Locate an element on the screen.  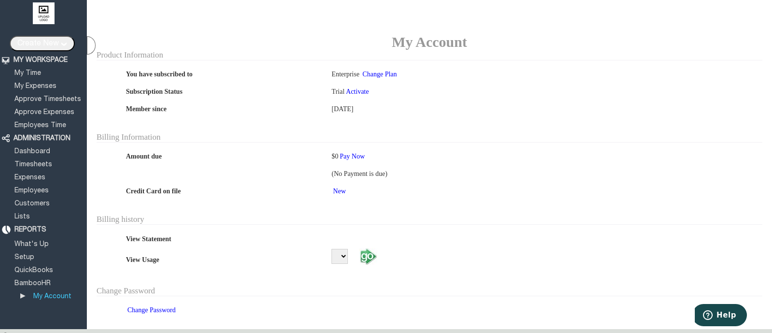
a: Timesheets is located at coordinates (33, 164).